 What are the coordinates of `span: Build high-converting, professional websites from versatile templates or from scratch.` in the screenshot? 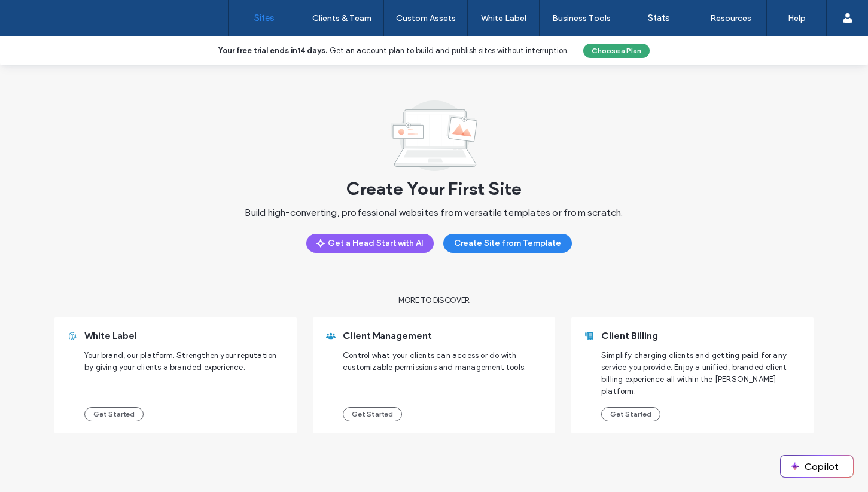 It's located at (434, 220).